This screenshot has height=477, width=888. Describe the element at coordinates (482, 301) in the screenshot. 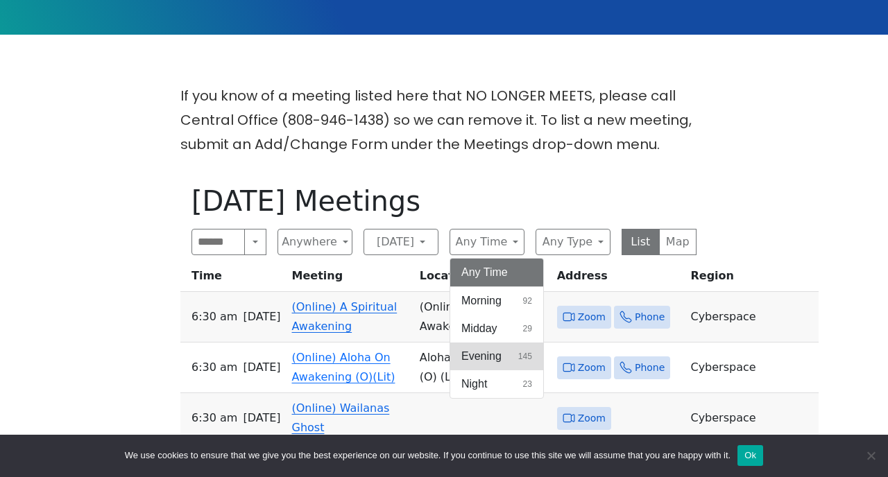

I see `span: Morning` at that location.